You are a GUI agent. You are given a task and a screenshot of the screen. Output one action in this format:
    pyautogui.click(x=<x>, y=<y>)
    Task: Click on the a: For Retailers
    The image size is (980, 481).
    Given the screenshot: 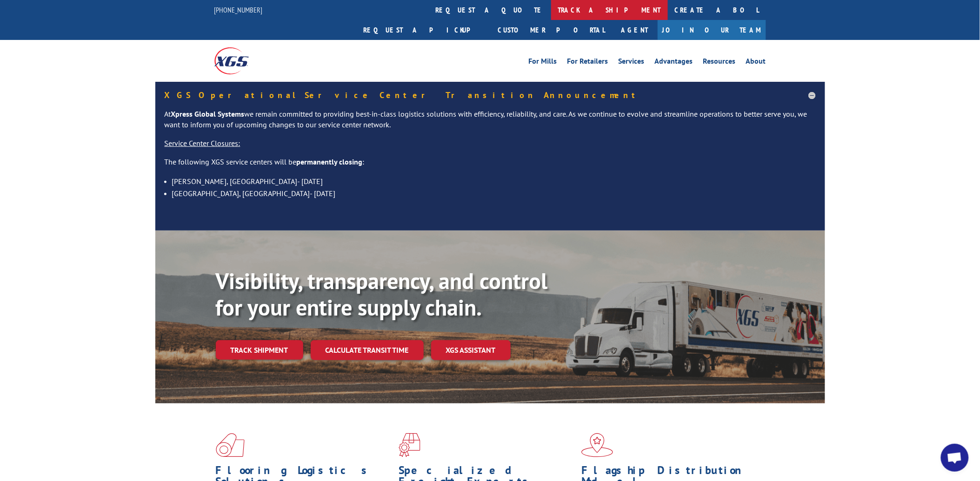 What is the action you would take?
    pyautogui.click(x=588, y=63)
    